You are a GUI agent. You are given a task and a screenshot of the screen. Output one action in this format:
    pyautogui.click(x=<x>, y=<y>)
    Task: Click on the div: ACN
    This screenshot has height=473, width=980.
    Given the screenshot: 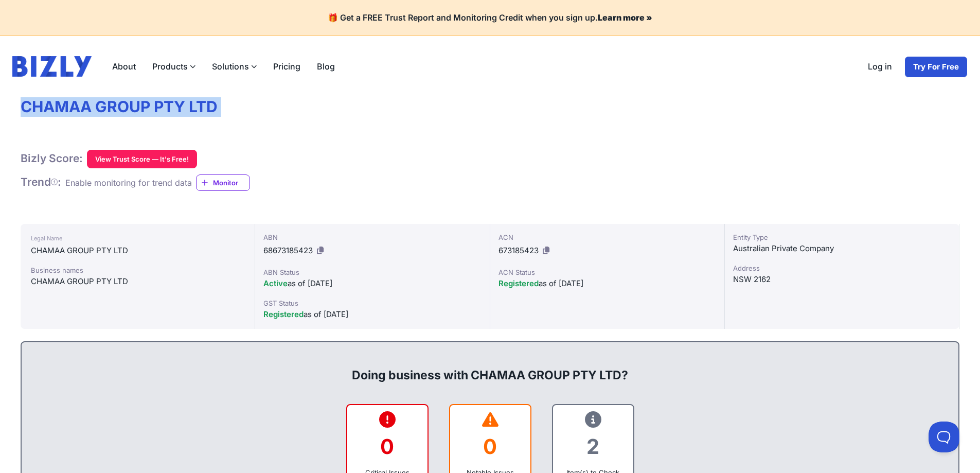 What is the action you would take?
    pyautogui.click(x=607, y=237)
    